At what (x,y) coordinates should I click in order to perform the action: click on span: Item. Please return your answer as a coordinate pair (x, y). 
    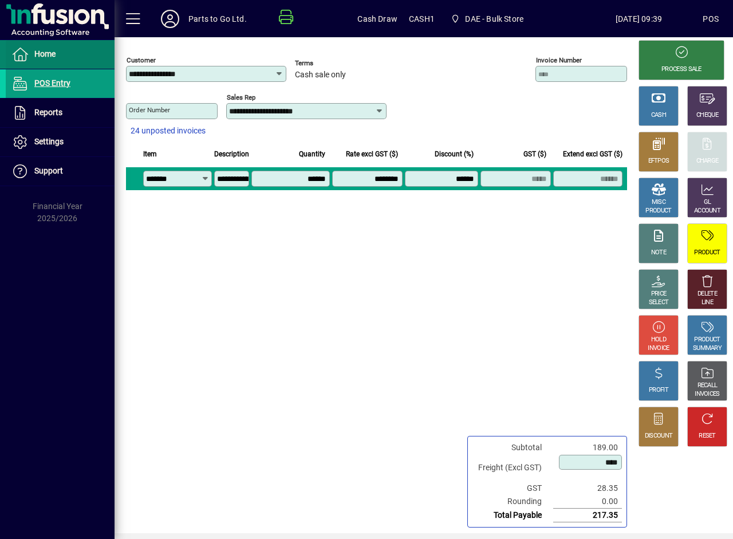
    Looking at the image, I should click on (150, 154).